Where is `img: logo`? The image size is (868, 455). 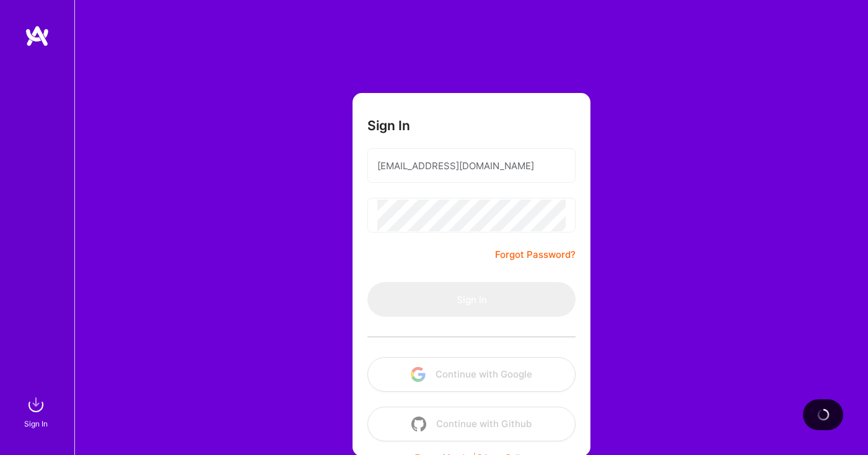
img: logo is located at coordinates (37, 36).